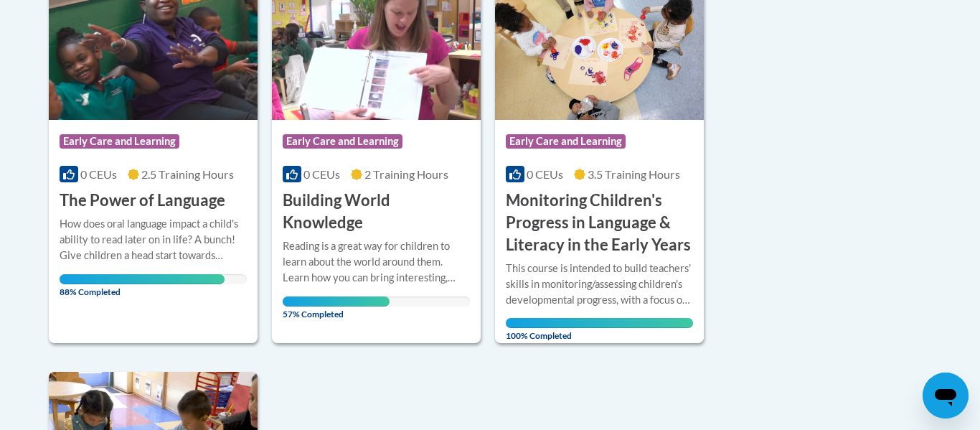  Describe the element at coordinates (376, 212) in the screenshot. I see `h3: Building World Knowledge` at that location.